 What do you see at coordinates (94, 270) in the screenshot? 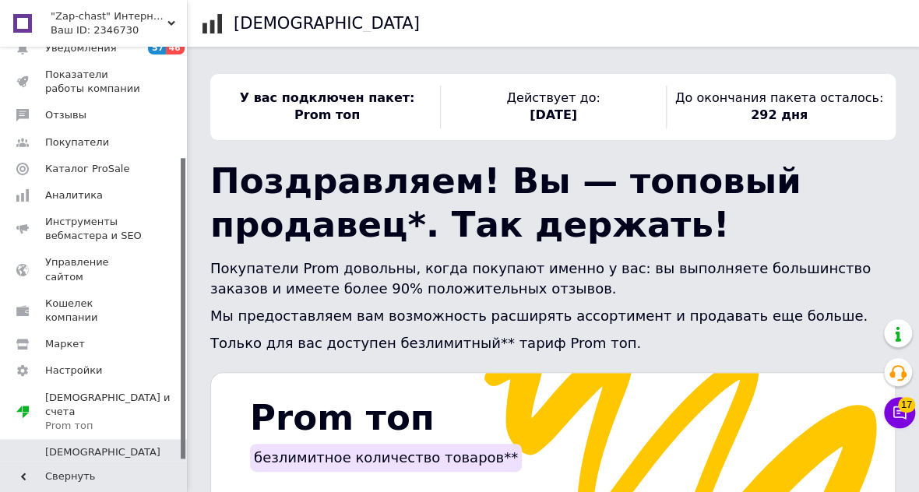
I see `span: Управление сайтом` at bounding box center [94, 270].